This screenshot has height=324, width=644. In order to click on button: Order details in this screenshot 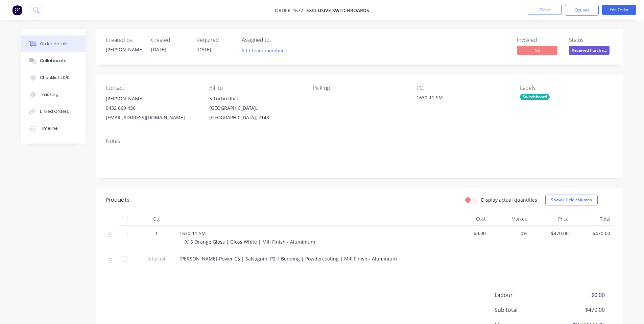, I will do `click(54, 44)`.